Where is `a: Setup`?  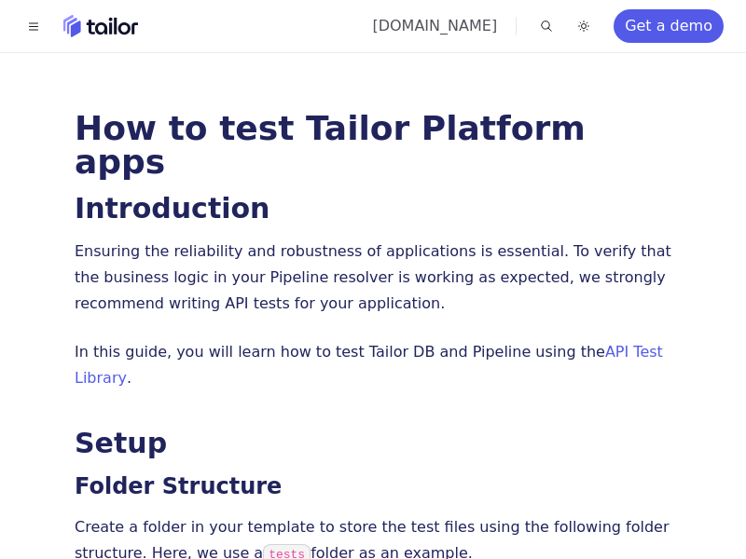
a: Setup is located at coordinates (120, 443).